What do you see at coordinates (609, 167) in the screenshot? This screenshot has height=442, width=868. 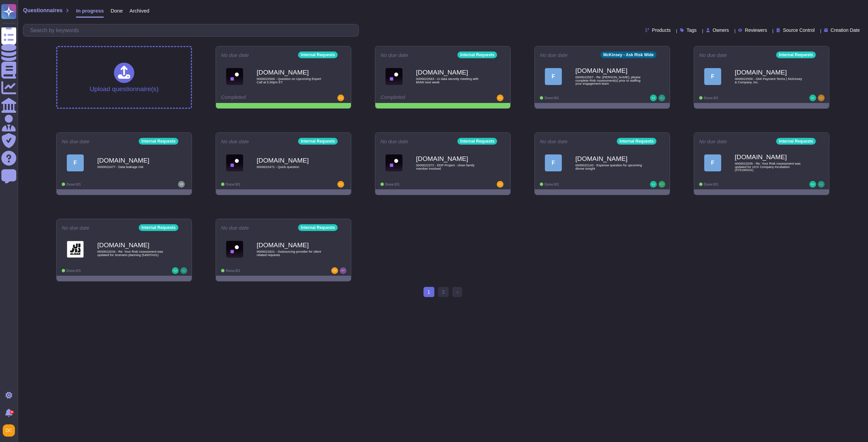 I see `span: 0000022143 - Expense question for upcoming dinner tonight` at bounding box center [609, 167].